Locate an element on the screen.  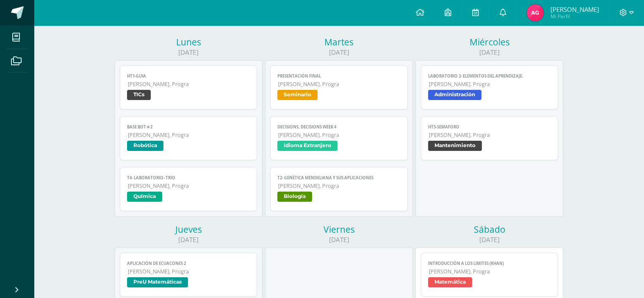
span: Química is located at coordinates (144, 197).